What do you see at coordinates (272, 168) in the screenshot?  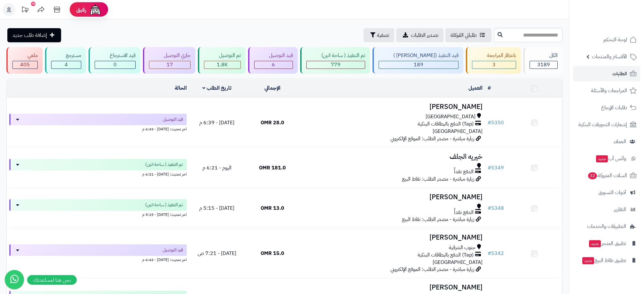 I see `span: 181.0 OMR` at bounding box center [272, 168].